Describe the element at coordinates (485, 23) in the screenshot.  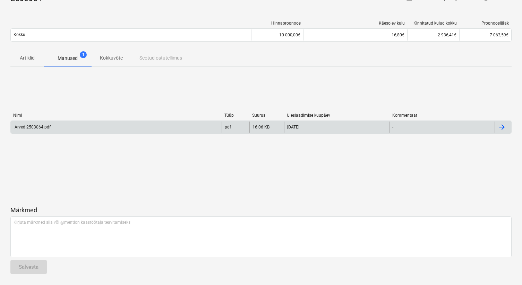
I see `div: Prognoosijääk` at that location.